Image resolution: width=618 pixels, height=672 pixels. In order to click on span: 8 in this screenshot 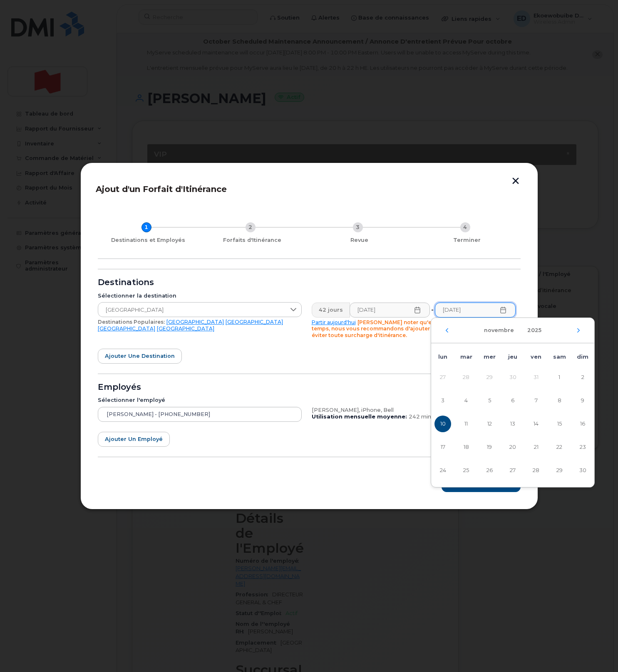, I will do `click(559, 401)`.